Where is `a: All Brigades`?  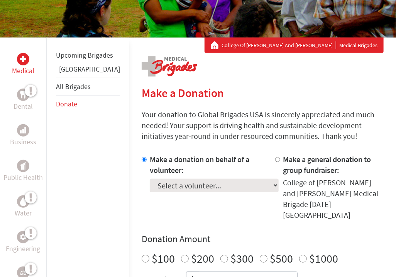 a: All Brigades is located at coordinates (73, 86).